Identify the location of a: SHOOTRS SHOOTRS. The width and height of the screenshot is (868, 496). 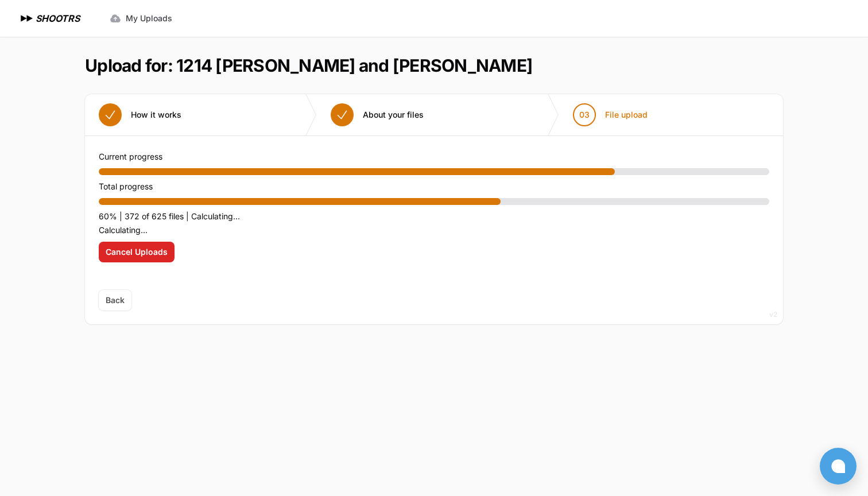
(49, 19).